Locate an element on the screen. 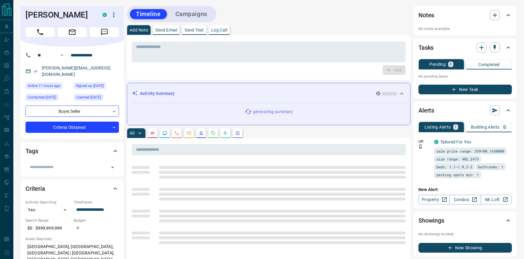  p: Actively Searching: is located at coordinates (48, 203).